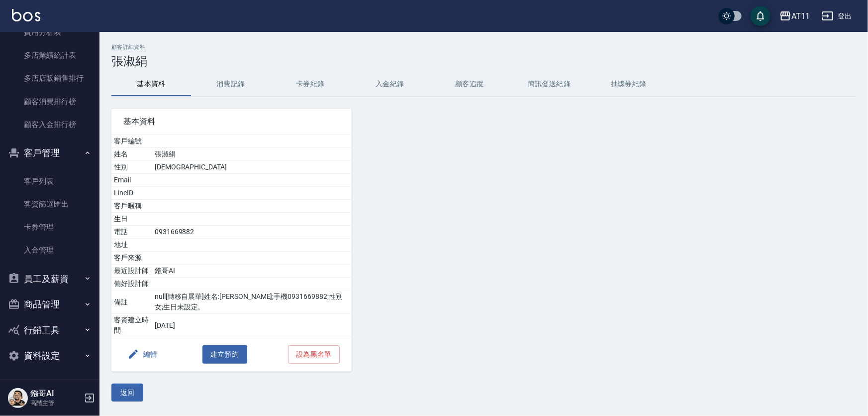 Image resolution: width=868 pixels, height=416 pixels. I want to click on span: 基本資料, so click(232, 121).